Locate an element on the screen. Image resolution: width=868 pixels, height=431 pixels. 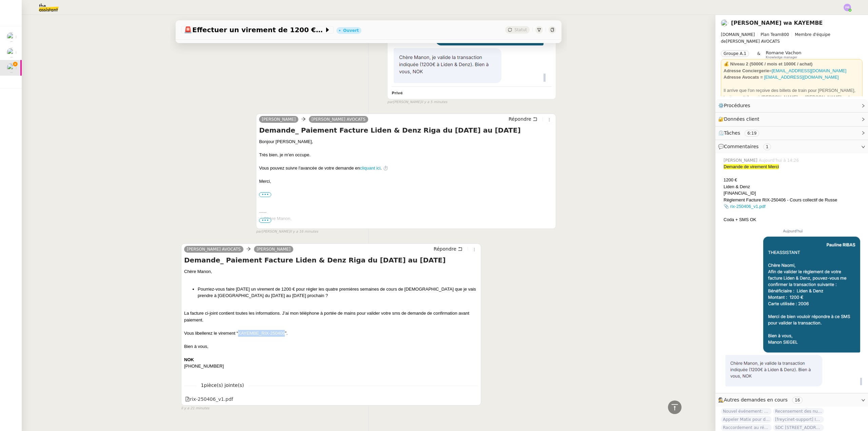
div: Chère Manon, is located at coordinates (331, 322).